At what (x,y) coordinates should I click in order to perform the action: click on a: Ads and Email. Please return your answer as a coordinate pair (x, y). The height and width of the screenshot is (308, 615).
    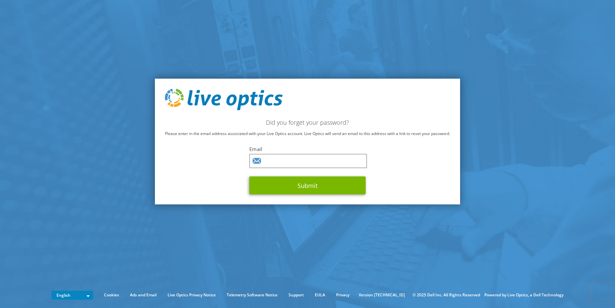
    Looking at the image, I should click on (143, 295).